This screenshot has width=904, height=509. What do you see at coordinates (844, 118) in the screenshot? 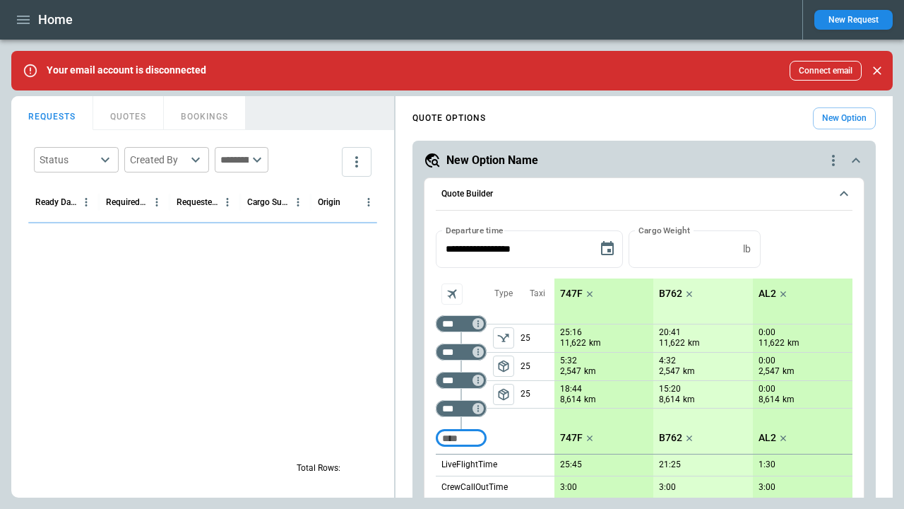
I see `button: New Option` at bounding box center [844, 118].